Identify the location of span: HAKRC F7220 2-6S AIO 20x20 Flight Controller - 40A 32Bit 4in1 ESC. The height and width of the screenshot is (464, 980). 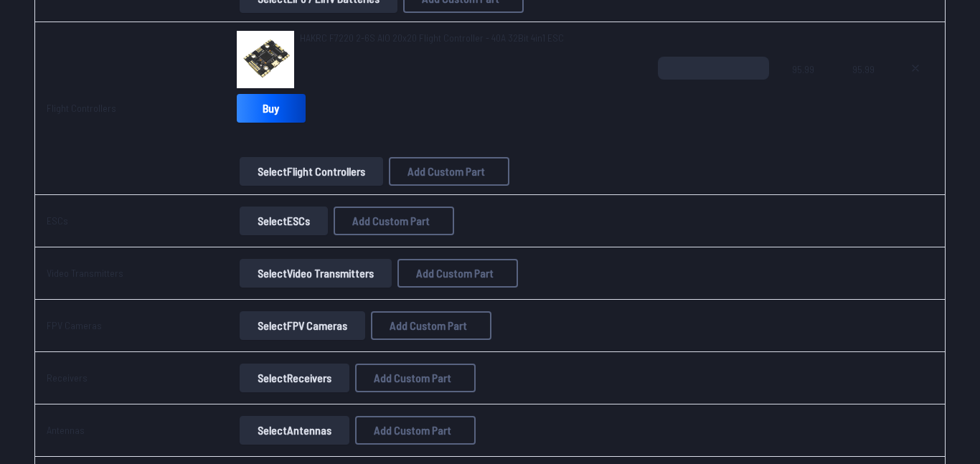
(432, 37).